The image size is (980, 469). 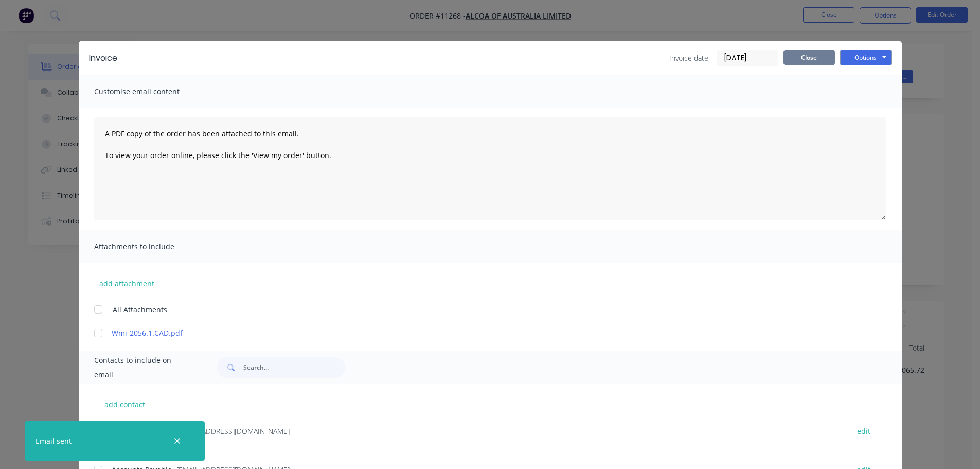 I want to click on input: Search..., so click(x=294, y=367).